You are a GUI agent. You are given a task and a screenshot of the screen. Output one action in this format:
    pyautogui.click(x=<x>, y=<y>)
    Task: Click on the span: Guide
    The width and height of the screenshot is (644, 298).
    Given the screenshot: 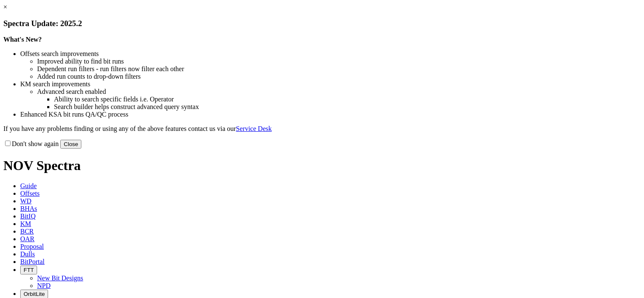 What is the action you would take?
    pyautogui.click(x=28, y=186)
    